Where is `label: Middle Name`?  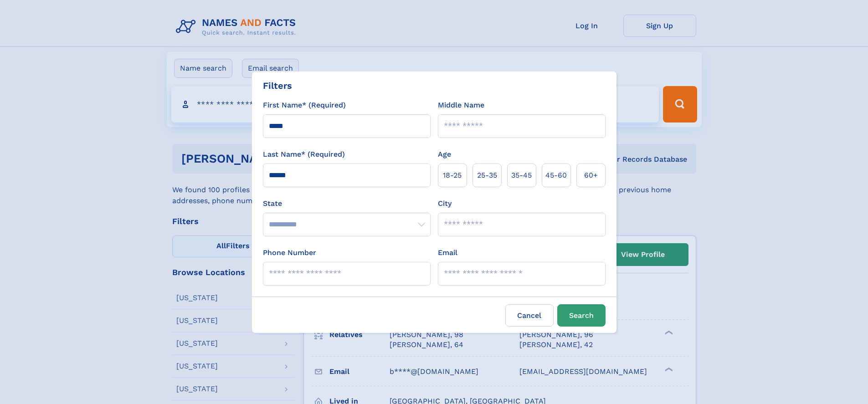 label: Middle Name is located at coordinates (461, 105).